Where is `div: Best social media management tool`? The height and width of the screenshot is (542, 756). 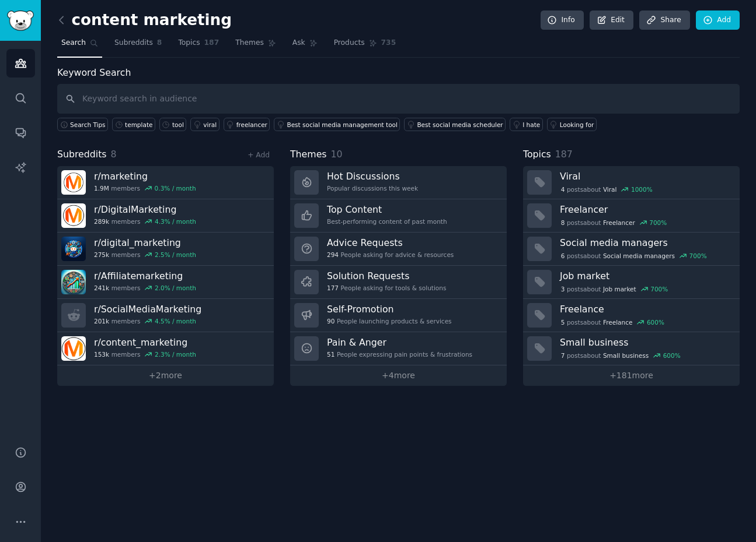
div: Best social media management tool is located at coordinates (341, 125).